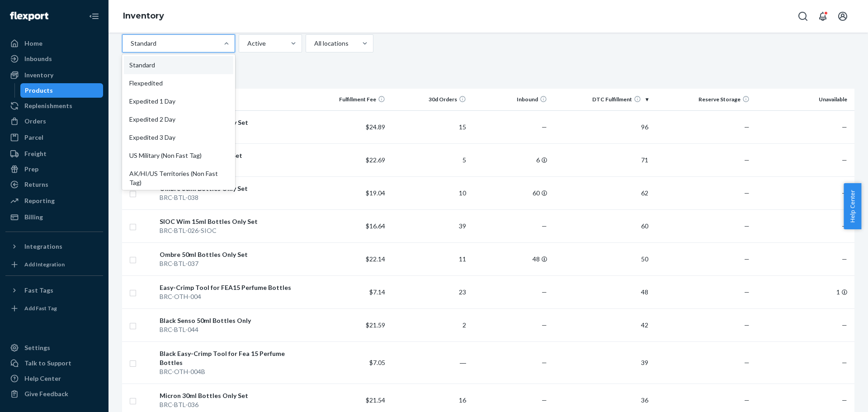  Describe the element at coordinates (33, 43) in the screenshot. I see `div: Home` at that location.